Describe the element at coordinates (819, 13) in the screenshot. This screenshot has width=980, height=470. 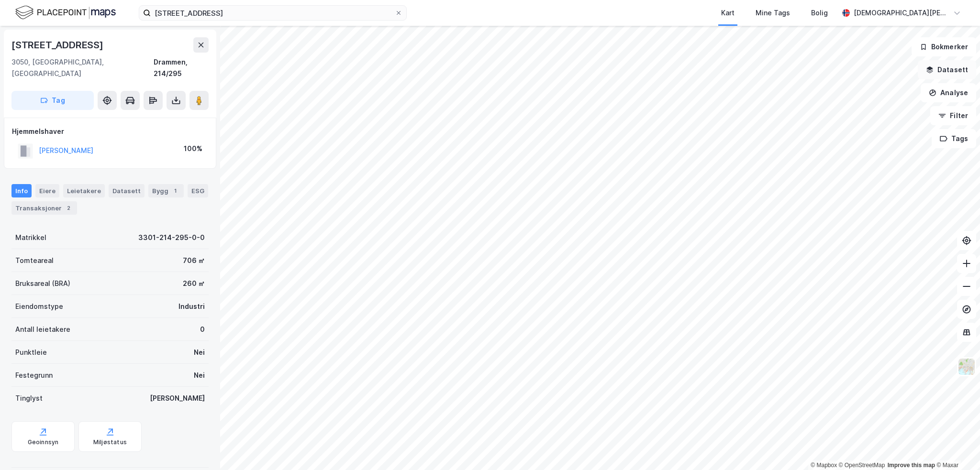
I see `div: Bolig` at that location.